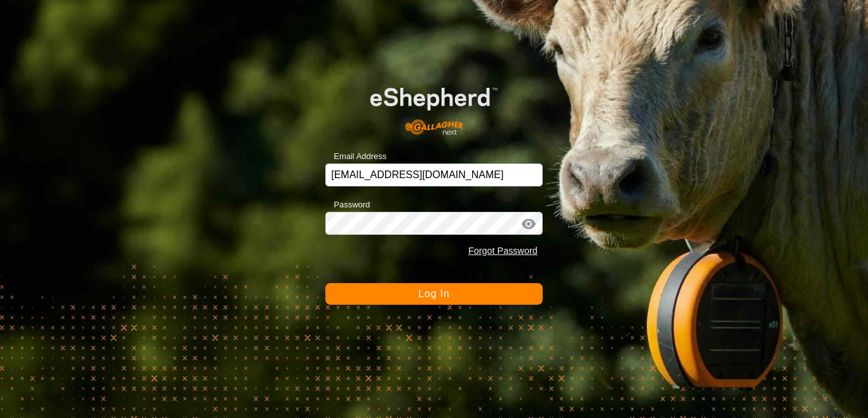  I want to click on label: Email Address, so click(355, 157).